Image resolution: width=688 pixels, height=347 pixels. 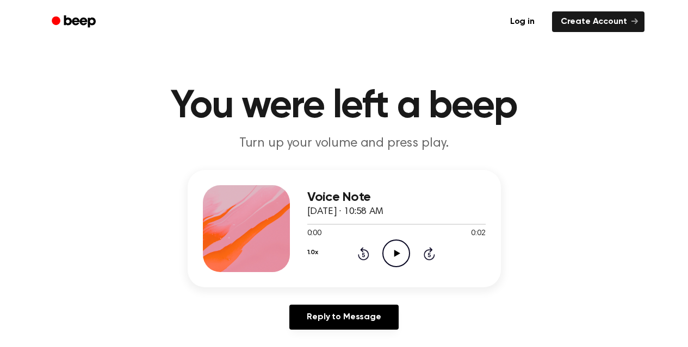 I want to click on button: 1.0x, so click(x=313, y=253).